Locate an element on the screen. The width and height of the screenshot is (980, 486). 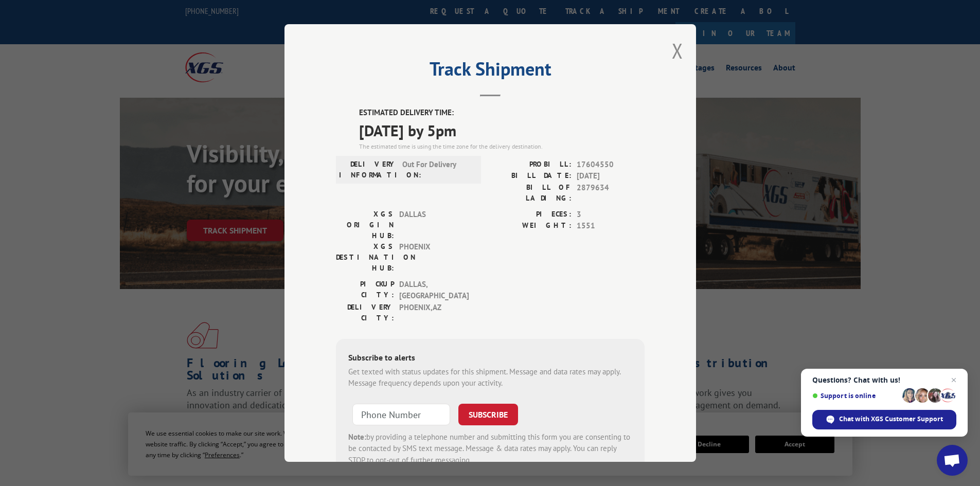
label: BILL DATE: is located at coordinates (531, 176).